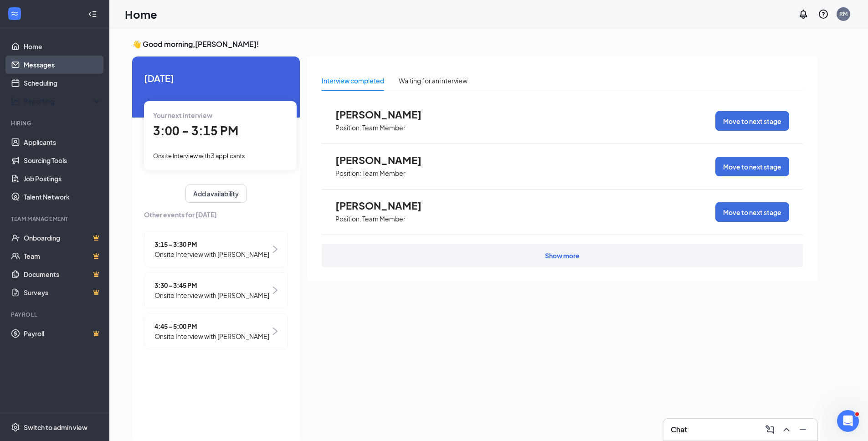 The image size is (868, 441). I want to click on svg: Minimize, so click(803, 430).